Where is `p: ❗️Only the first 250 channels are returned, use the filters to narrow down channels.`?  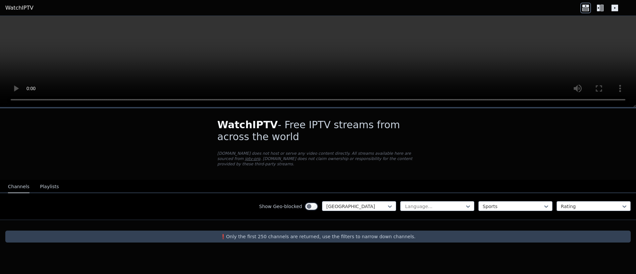
p: ❗️Only the first 250 channels are returned, use the filters to narrow down channels. is located at coordinates (318, 237).